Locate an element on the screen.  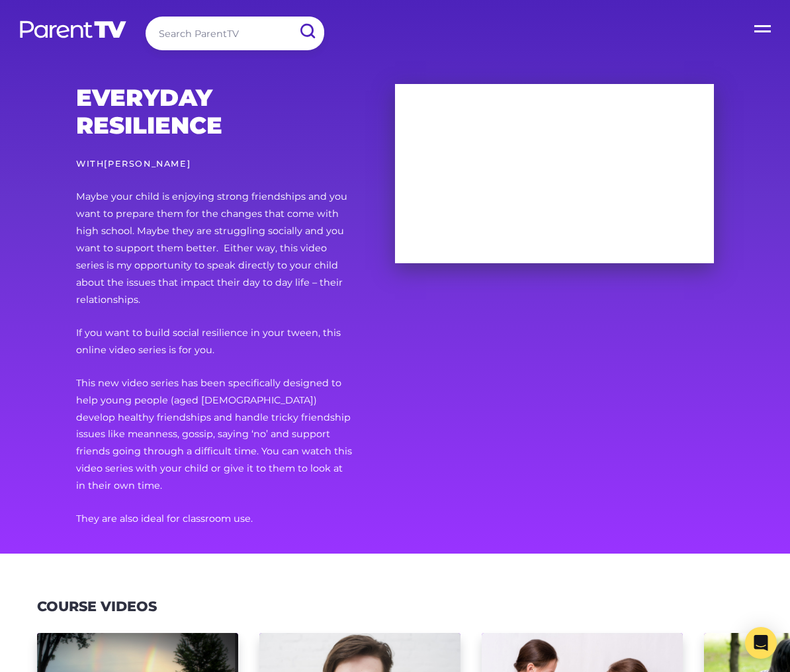
input: Submit is located at coordinates (307, 31).